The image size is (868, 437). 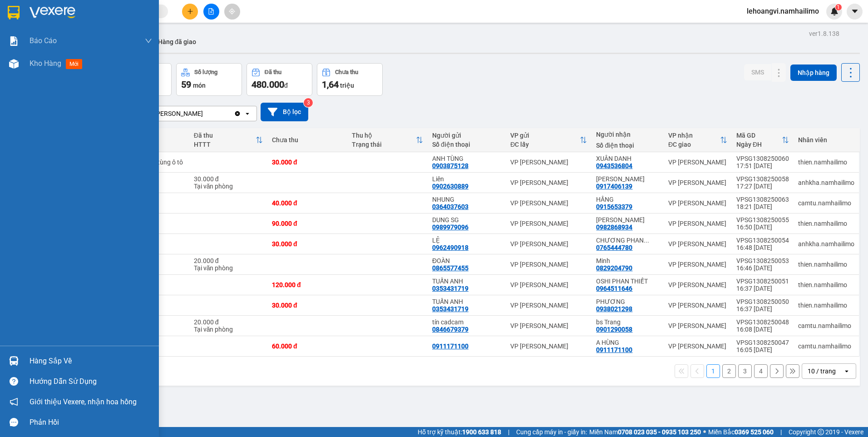 What do you see at coordinates (284, 111) in the screenshot?
I see `button: Bộ lọc` at bounding box center [284, 111].